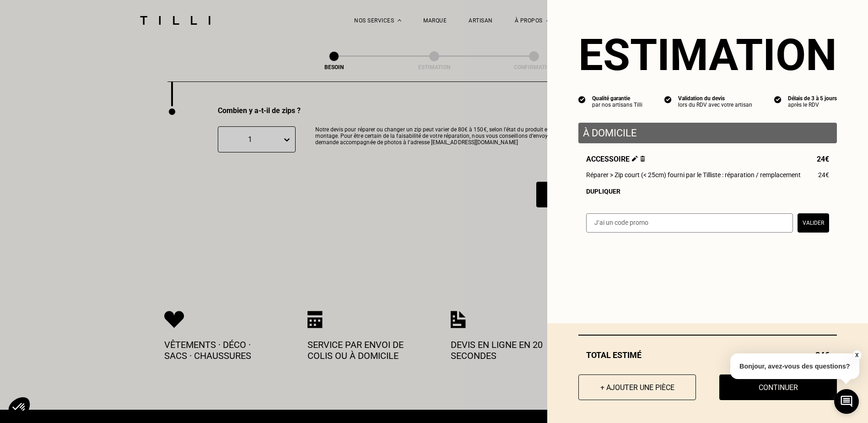 Image resolution: width=868 pixels, height=423 pixels. What do you see at coordinates (637, 387) in the screenshot?
I see `button: + Ajouter une pièce` at bounding box center [637, 387].